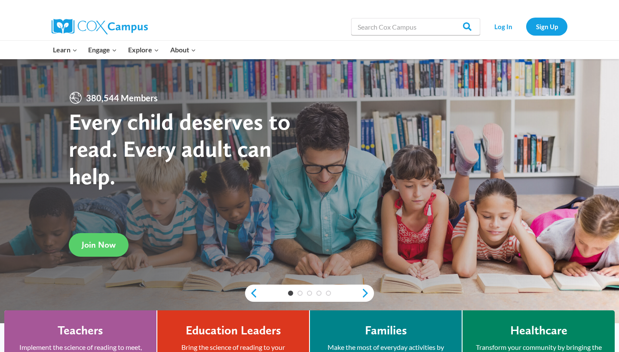  I want to click on a: Join Now, so click(98, 245).